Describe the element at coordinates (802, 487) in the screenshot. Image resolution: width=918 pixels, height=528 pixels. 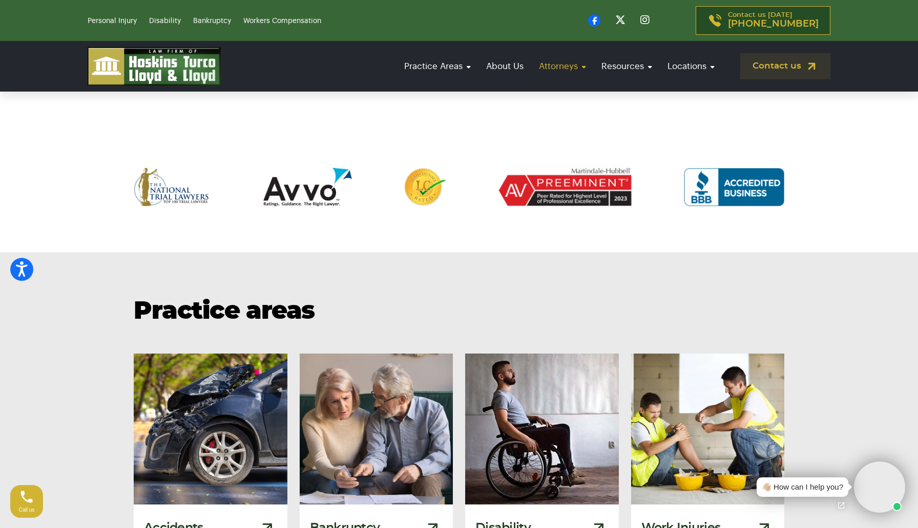
I see `div: 👋🏼 How can I help you?` at that location.